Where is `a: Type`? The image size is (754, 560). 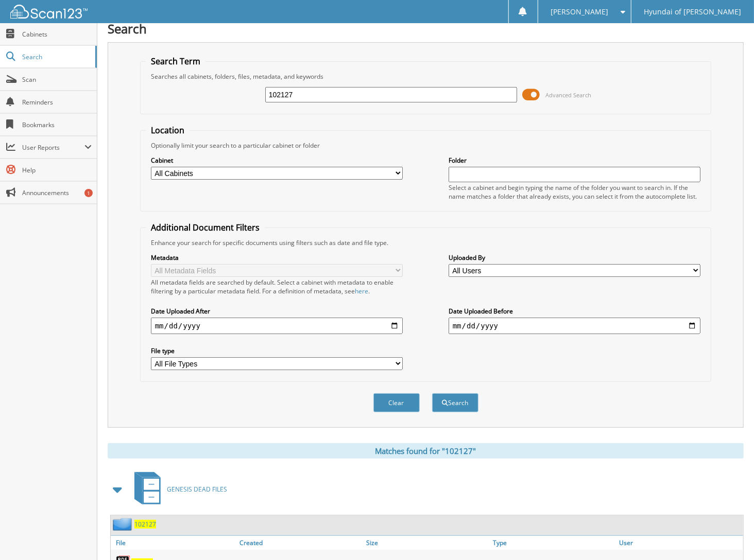
a: Type is located at coordinates (554, 542).